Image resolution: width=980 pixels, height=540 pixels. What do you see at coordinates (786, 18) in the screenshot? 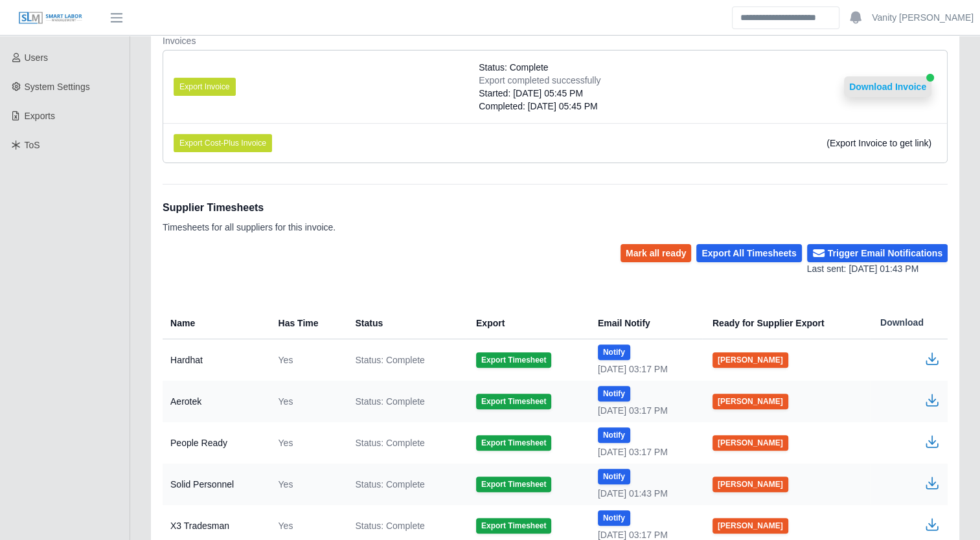
I see `input: Search` at bounding box center [786, 18].